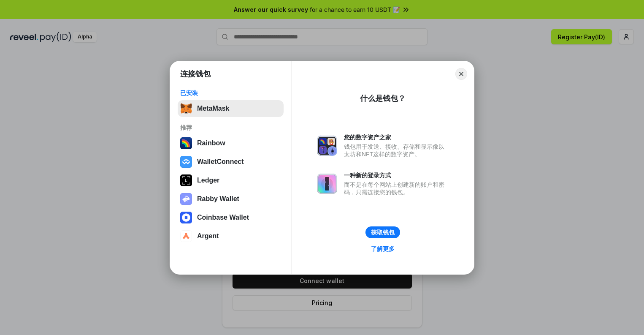  Describe the element at coordinates (186, 143) in the screenshot. I see `img: svg+xml,%3Csvg%20width%3D%22120%22%20height%3D%22120%22%20viewBox%3D%220%200%20120%20120%22%20fil...` at that location.